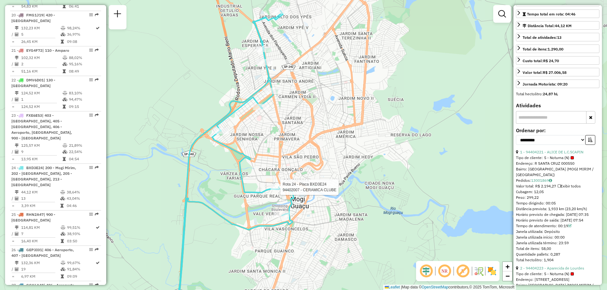  What do you see at coordinates (569, 186) in the screenshot?
I see `span: Exibir todos` at bounding box center [569, 186].